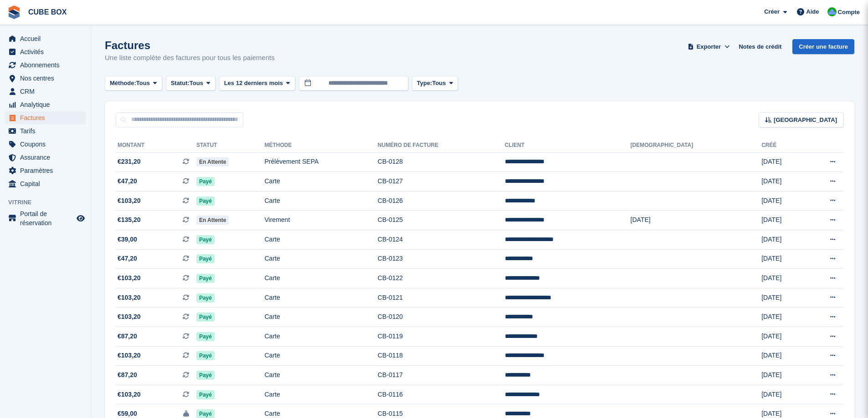  Describe the element at coordinates (441, 297) in the screenshot. I see `td: CB-0121` at that location.